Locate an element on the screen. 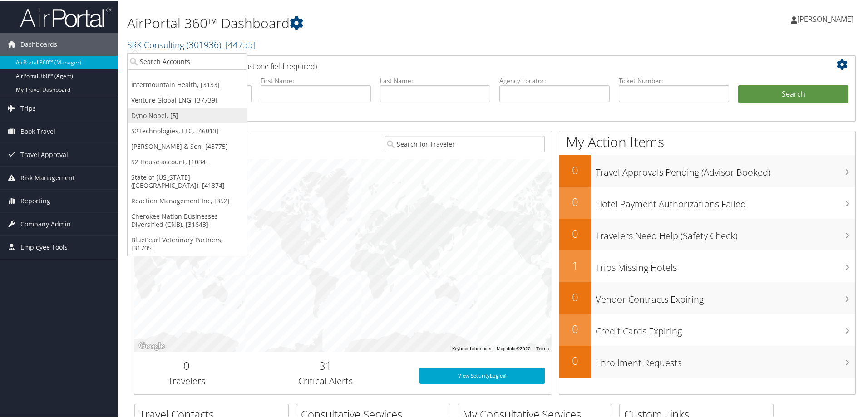  a: 0Travel Approvals Pending (Advisor Booked) is located at coordinates (707, 171).